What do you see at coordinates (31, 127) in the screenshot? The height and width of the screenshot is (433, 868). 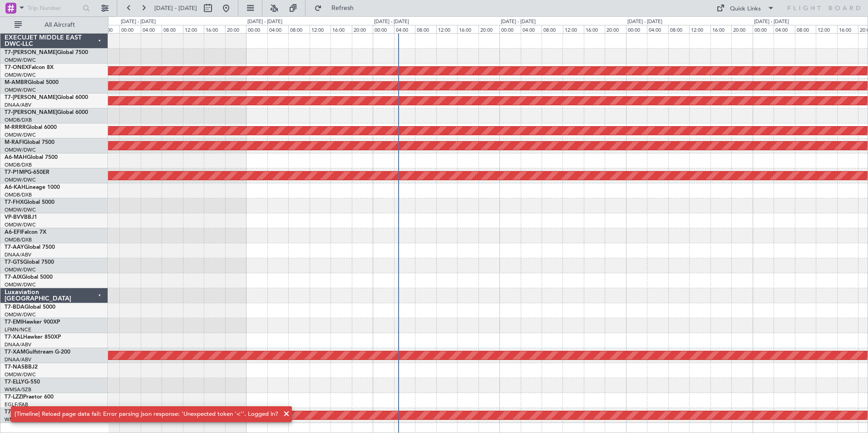 I see `a: M-RRRRGlobal 6000` at bounding box center [31, 127].